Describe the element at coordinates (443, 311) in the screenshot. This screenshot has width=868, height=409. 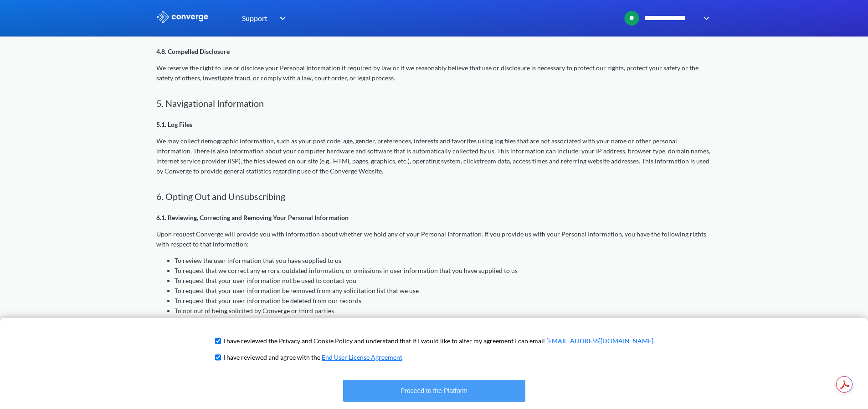
I see `li: To opt out of being solicited by Converge or third parties` at that location.